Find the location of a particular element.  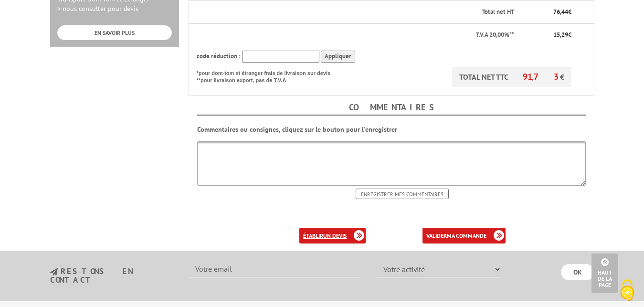

a: validerma commande is located at coordinates (464, 235).